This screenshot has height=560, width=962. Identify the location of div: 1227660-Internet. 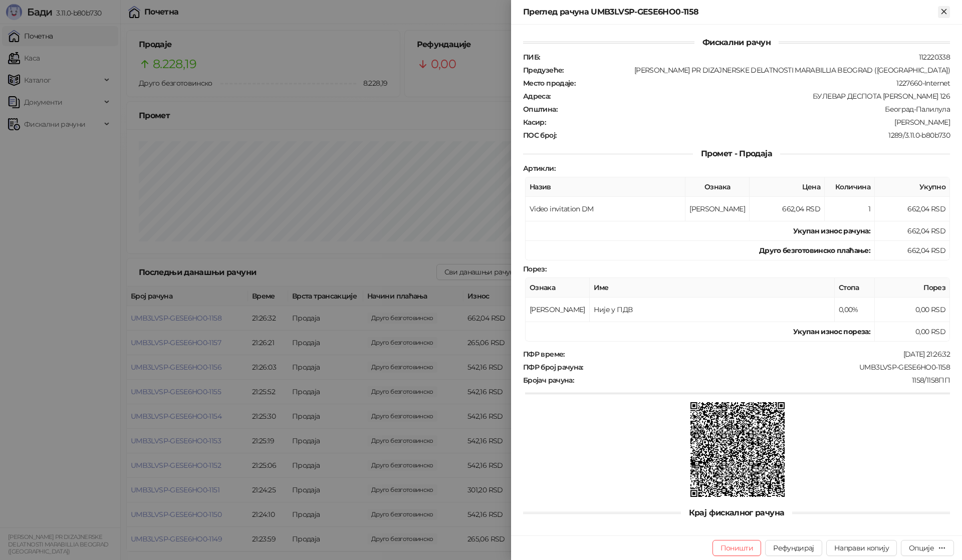
(764, 83).